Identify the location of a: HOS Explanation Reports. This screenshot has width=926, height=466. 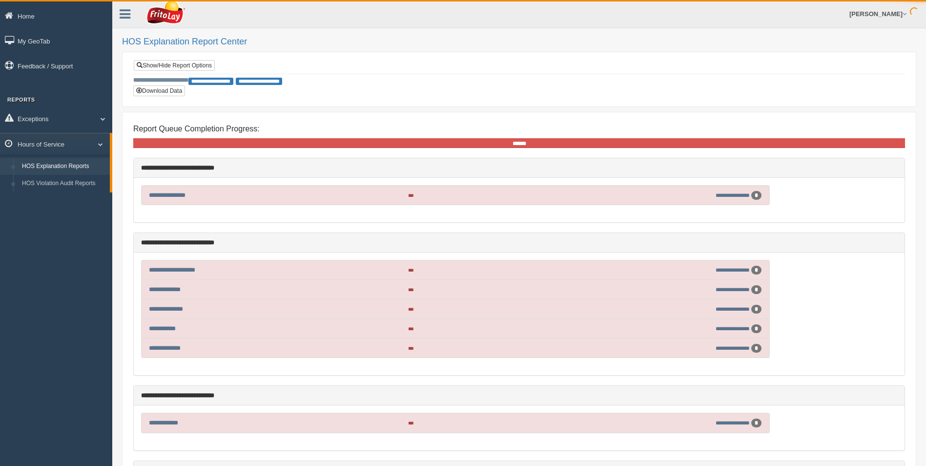
(63, 166).